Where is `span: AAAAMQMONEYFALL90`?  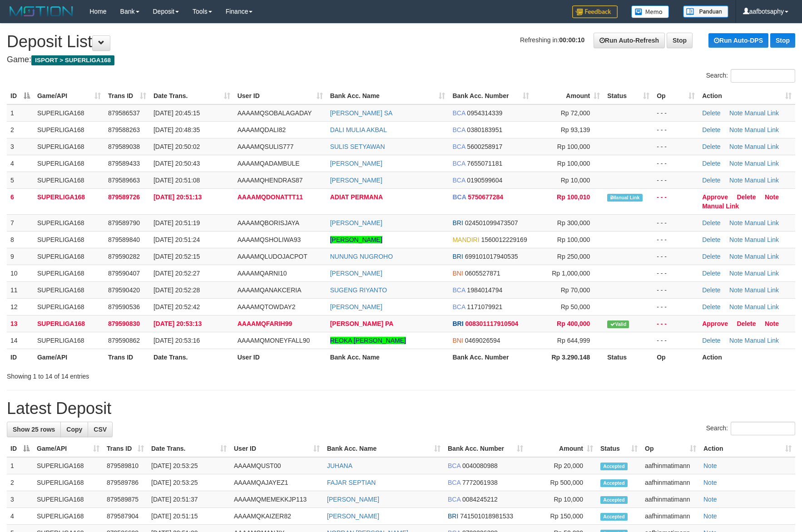
span: AAAAMQMONEYFALL90 is located at coordinates (274, 340).